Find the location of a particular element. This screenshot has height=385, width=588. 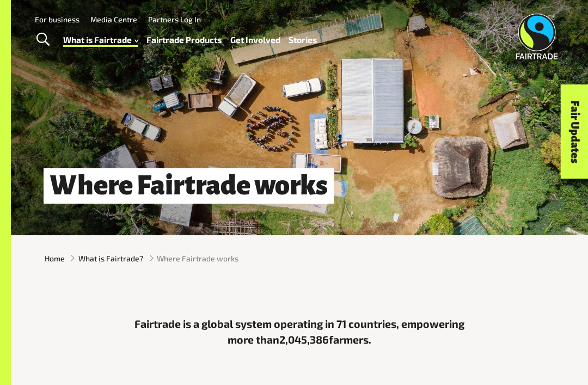

a: What is Fairtrade is located at coordinates (101, 40).